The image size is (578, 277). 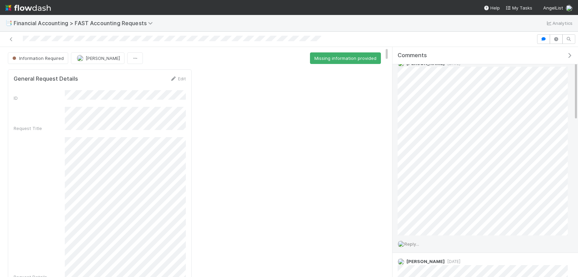 I want to click on a: My Tasks, so click(x=518, y=8).